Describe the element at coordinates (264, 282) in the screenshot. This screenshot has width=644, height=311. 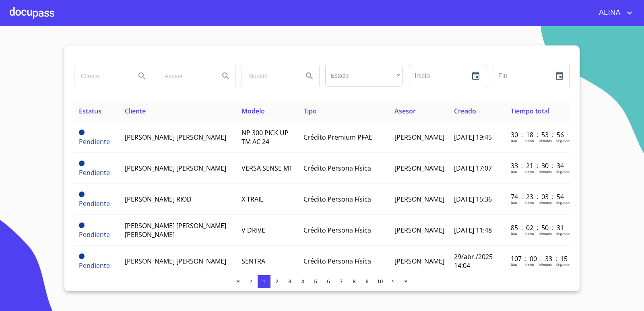
I see `button: 1` at that location.